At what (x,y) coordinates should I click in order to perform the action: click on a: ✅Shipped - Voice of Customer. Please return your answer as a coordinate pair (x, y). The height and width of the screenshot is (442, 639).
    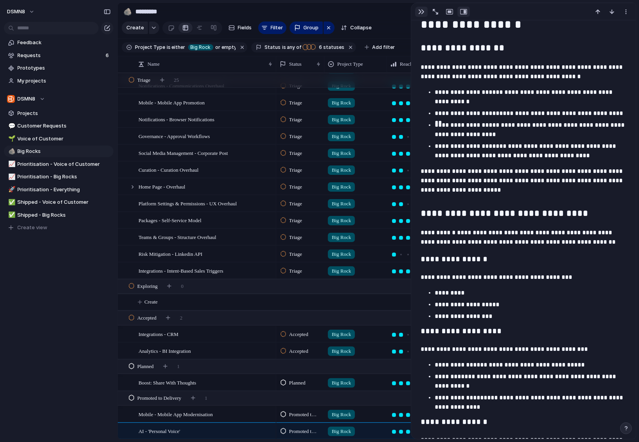
    Looking at the image, I should click on (59, 202).